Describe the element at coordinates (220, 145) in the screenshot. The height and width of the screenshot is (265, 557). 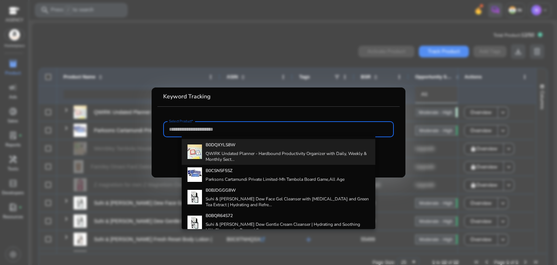
I see `b: B0DQXYLS8W` at that location.